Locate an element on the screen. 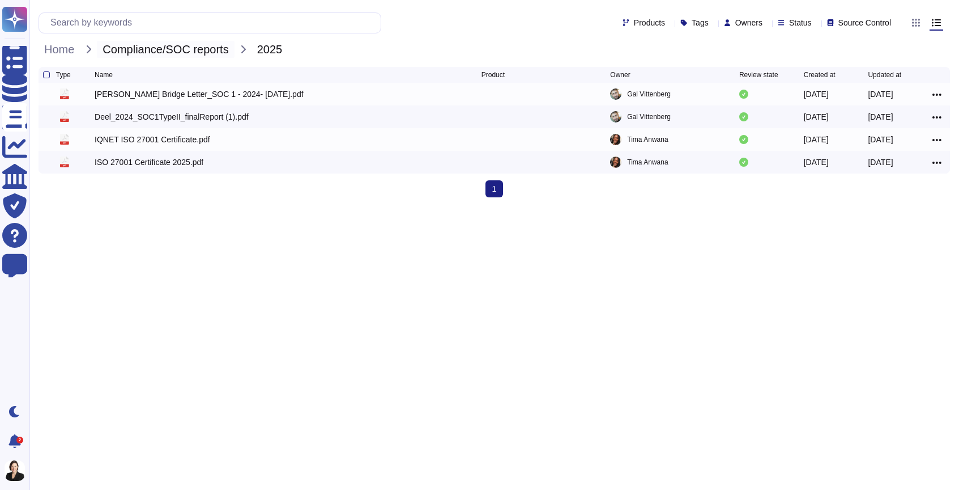 The width and height of the screenshot is (959, 490). span: Source Control is located at coordinates (865, 23).